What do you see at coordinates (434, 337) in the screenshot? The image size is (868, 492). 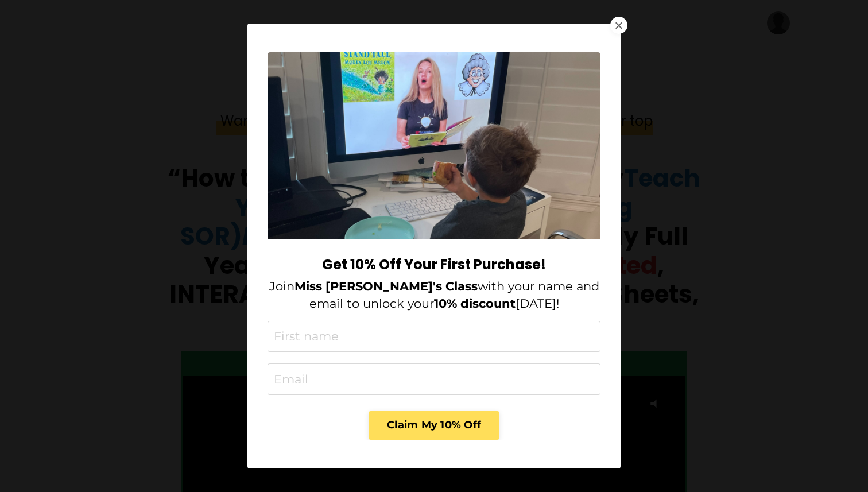 I see `input: First name` at bounding box center [434, 337].